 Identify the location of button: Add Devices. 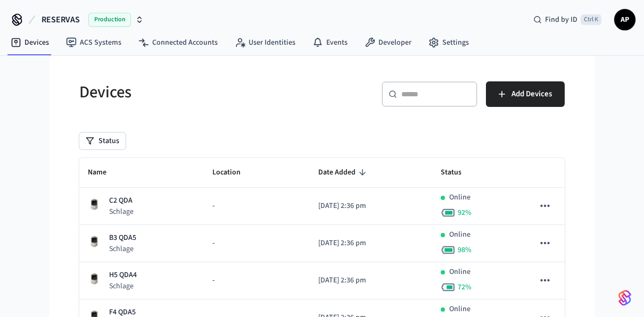
(525, 94).